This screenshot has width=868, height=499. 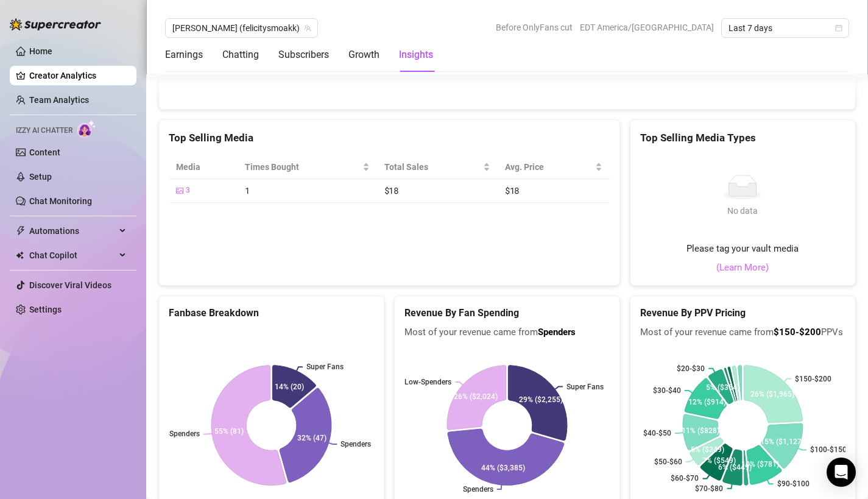 What do you see at coordinates (507, 313) in the screenshot?
I see `h5: Revenue By Fan Spending` at bounding box center [507, 313].